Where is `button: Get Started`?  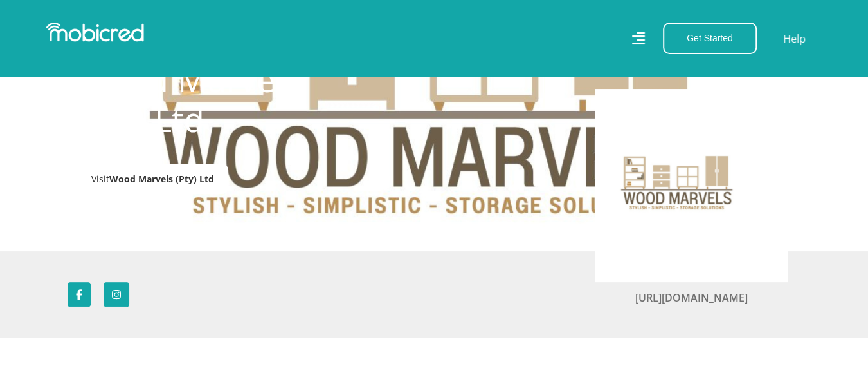 button: Get Started is located at coordinates (710, 38).